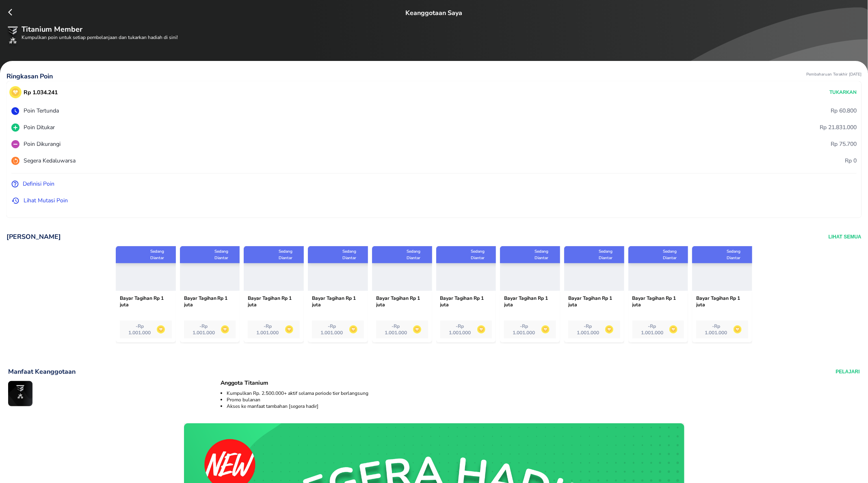 The image size is (868, 483). What do you see at coordinates (42, 144) in the screenshot?
I see `p: Poin Dikurangi` at bounding box center [42, 144].